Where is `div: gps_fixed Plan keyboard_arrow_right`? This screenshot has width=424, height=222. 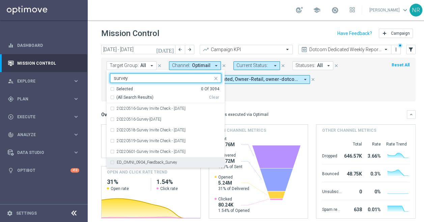
div: gps_fixed Plan keyboard_arrow_right is located at coordinates (44, 99).